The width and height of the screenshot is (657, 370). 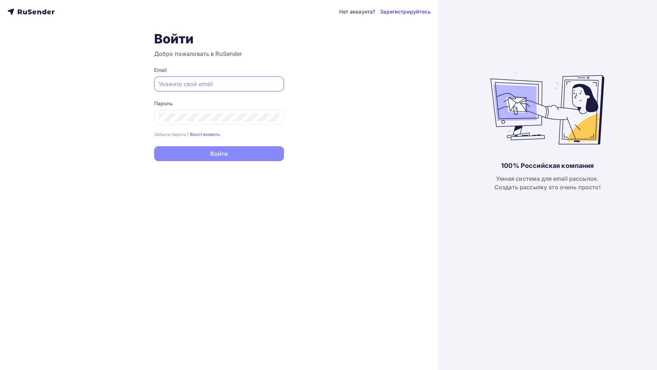 What do you see at coordinates (357, 12) in the screenshot?
I see `div: Нет аккаунта?` at bounding box center [357, 12].